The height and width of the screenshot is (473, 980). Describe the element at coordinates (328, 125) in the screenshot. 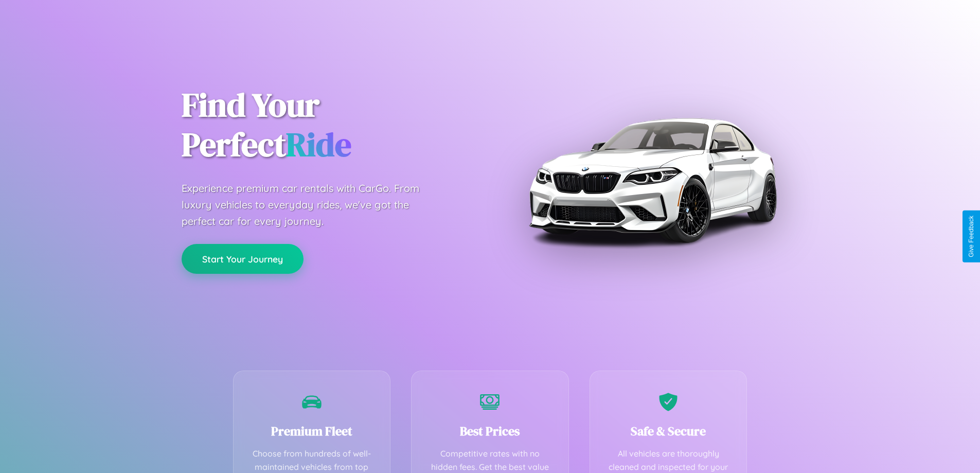

I see `h1: Find Your Perfect` at that location.